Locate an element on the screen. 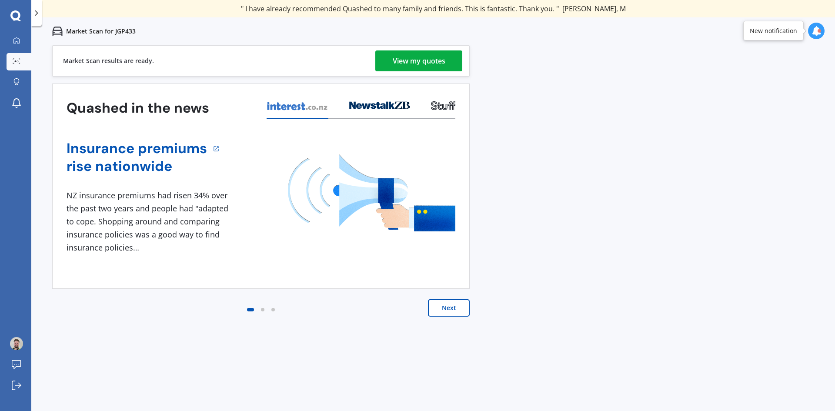 This screenshot has height=411, width=835. div: Market Scan results are ready. is located at coordinates (108, 61).